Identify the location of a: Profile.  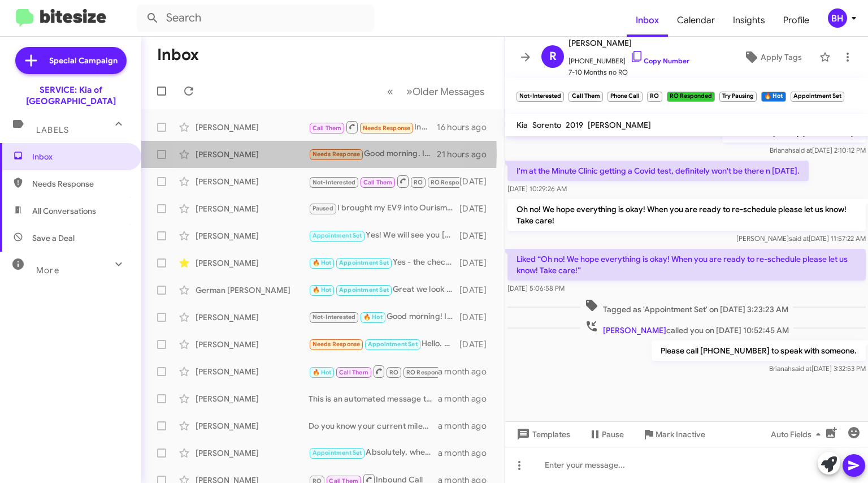
(797, 20).